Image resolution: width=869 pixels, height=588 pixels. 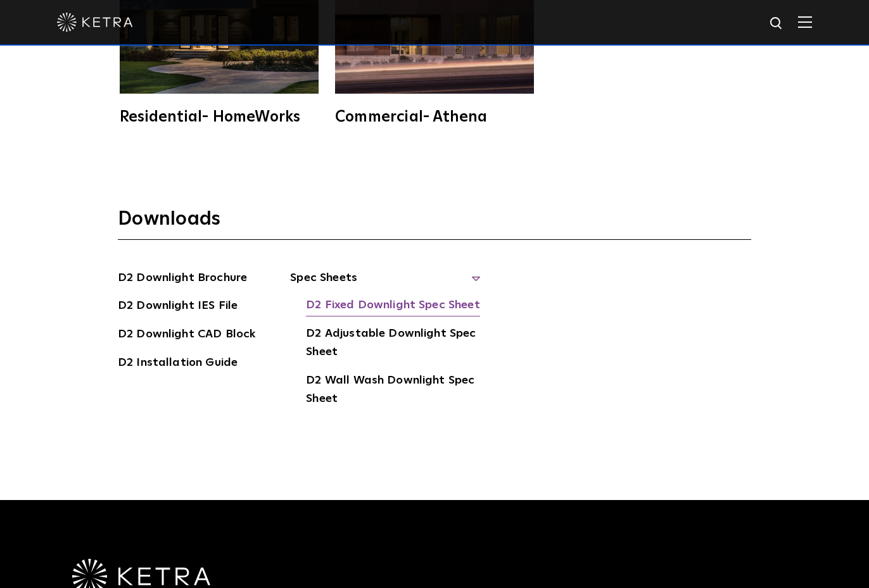 I want to click on h3: Downloads, so click(x=434, y=223).